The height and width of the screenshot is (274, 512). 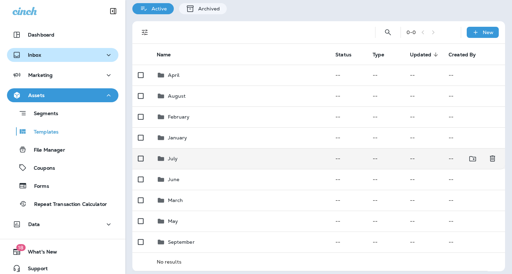 What do you see at coordinates (492, 159) in the screenshot?
I see `button: Delete` at bounding box center [492, 159].